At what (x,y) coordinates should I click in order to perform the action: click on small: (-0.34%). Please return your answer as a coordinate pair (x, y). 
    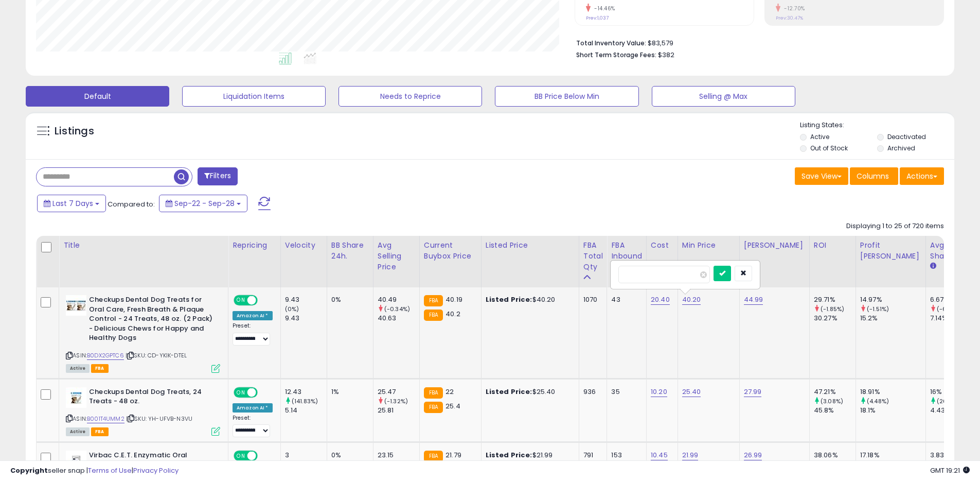
    Looking at the image, I should click on (397, 308).